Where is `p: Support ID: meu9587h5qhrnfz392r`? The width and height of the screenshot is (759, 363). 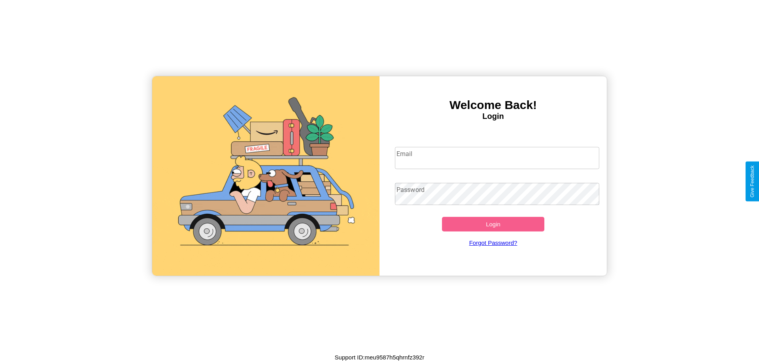 p: Support ID: meu9587h5qhrnfz392r is located at coordinates (379, 357).